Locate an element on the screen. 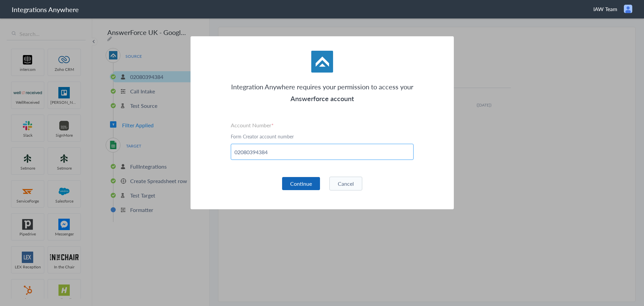 The image size is (644, 306). img: user.png is located at coordinates (628, 9).